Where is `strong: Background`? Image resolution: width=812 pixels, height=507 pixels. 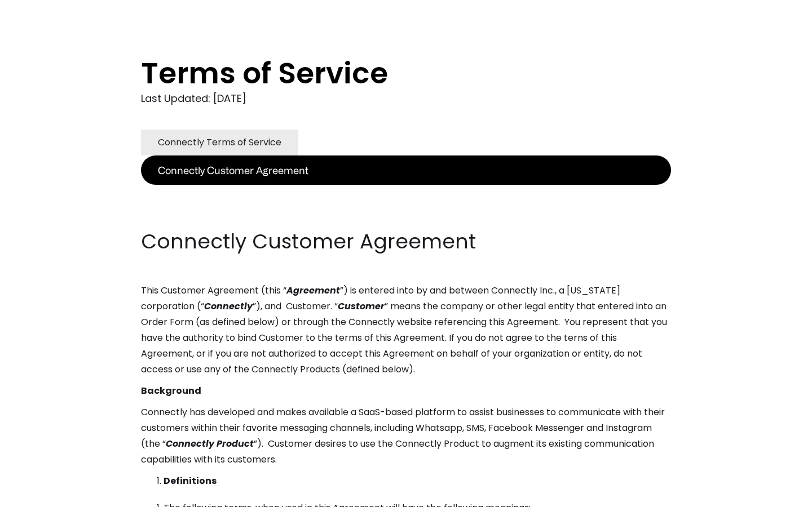
strong: Background is located at coordinates (170, 391).